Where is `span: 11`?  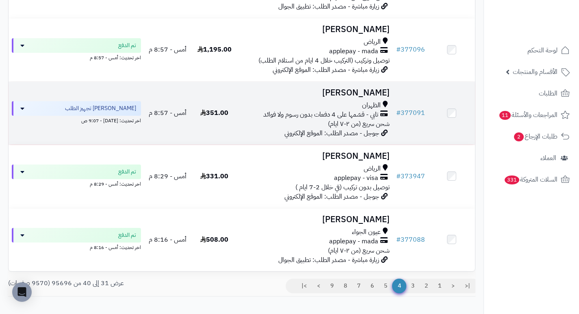 span: 11 is located at coordinates (505, 115).